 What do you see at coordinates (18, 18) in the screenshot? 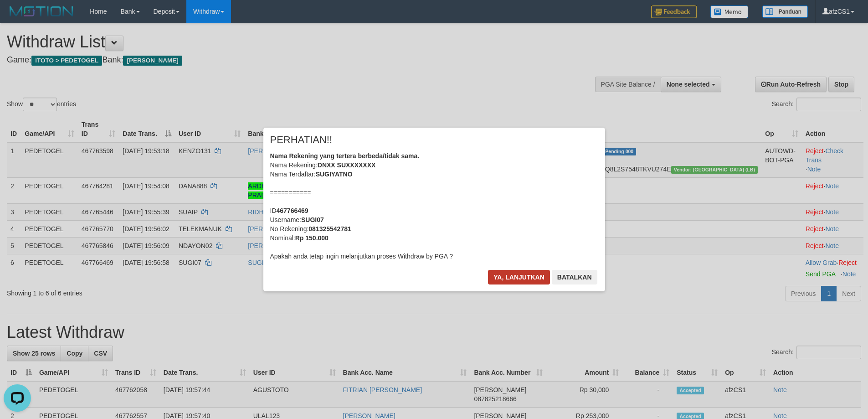
I see `button: Open LiveChat chat widget` at bounding box center [18, 18].